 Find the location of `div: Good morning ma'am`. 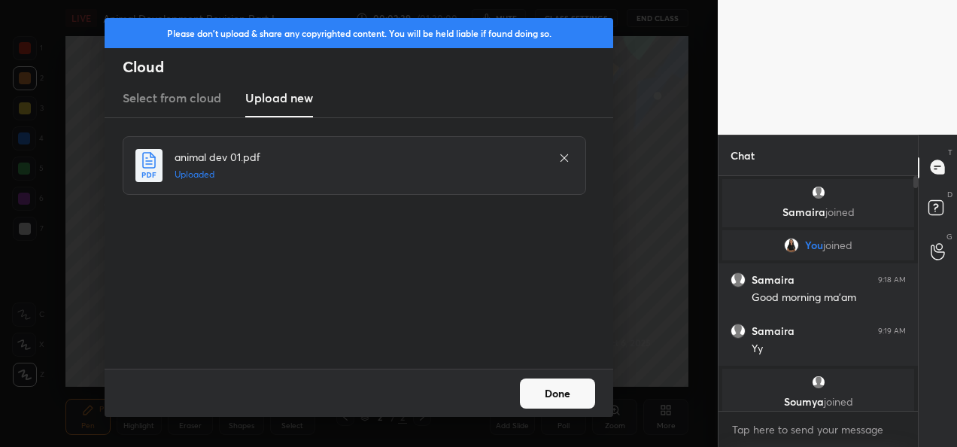

div: Good morning ma'am is located at coordinates (828, 298).